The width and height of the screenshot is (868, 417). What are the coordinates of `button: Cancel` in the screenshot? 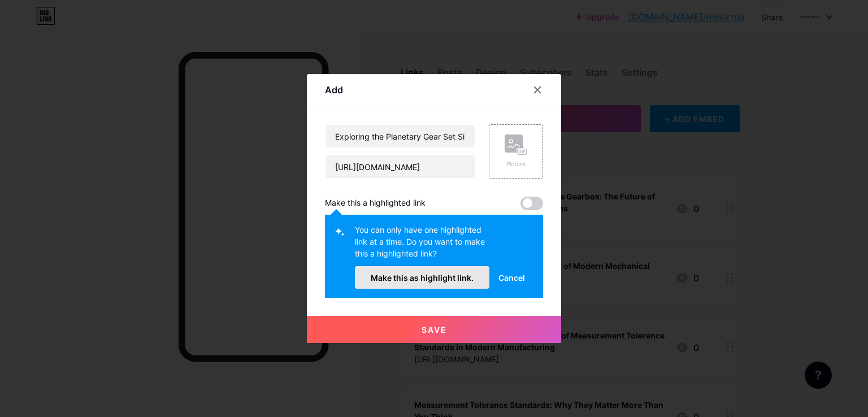 It's located at (511, 277).